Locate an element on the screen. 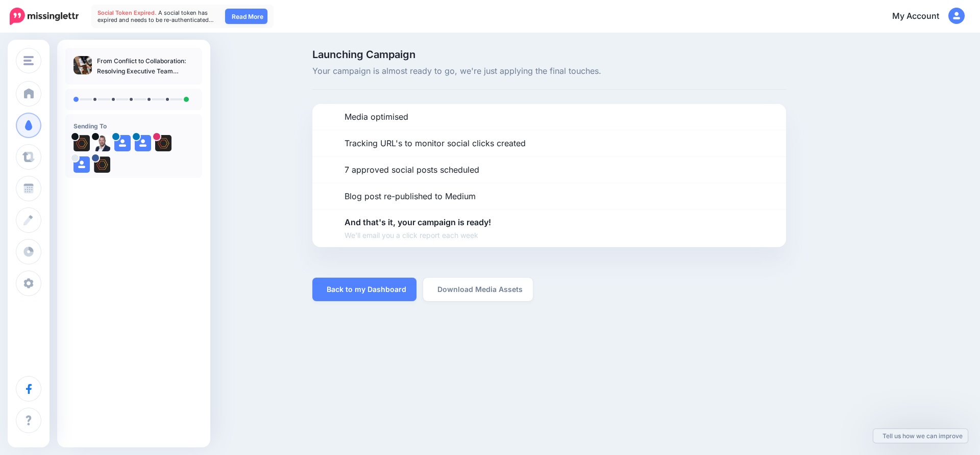 The width and height of the screenshot is (980, 455). span: We'll email you a click report each week is located at coordinates (417, 235).